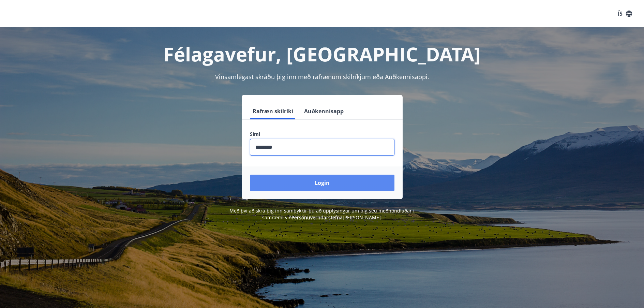 This screenshot has width=644, height=308. What do you see at coordinates (322, 183) in the screenshot?
I see `button: Login` at bounding box center [322, 183].